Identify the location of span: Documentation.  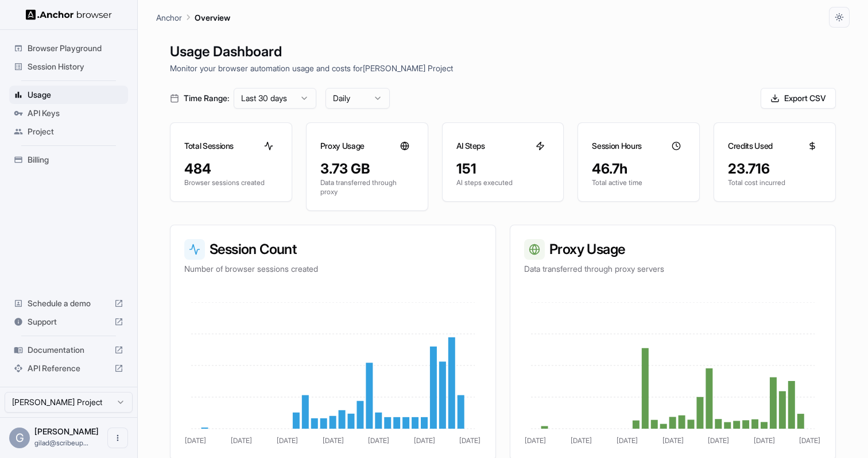
(68, 350).